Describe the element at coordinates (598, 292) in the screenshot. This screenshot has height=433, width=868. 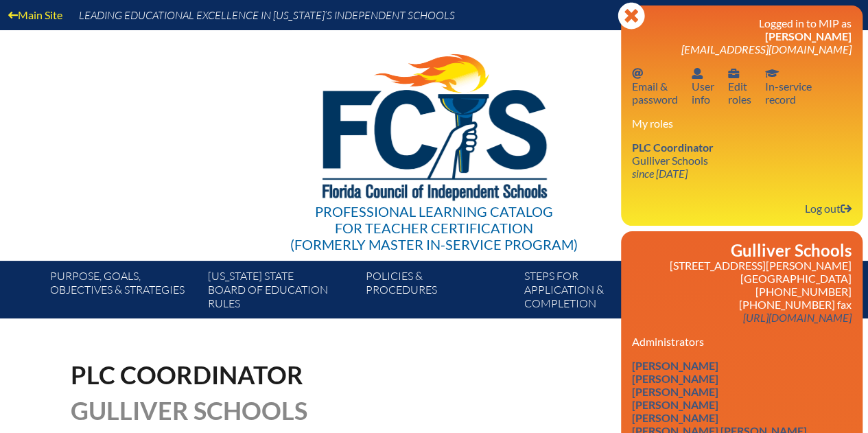
I see `a: Steps forapplication & completion` at that location.